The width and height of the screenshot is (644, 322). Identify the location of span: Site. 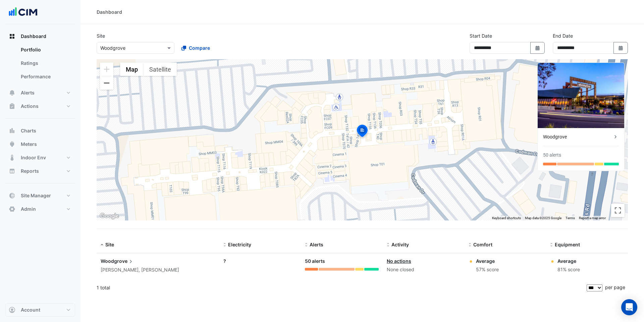
(110, 244).